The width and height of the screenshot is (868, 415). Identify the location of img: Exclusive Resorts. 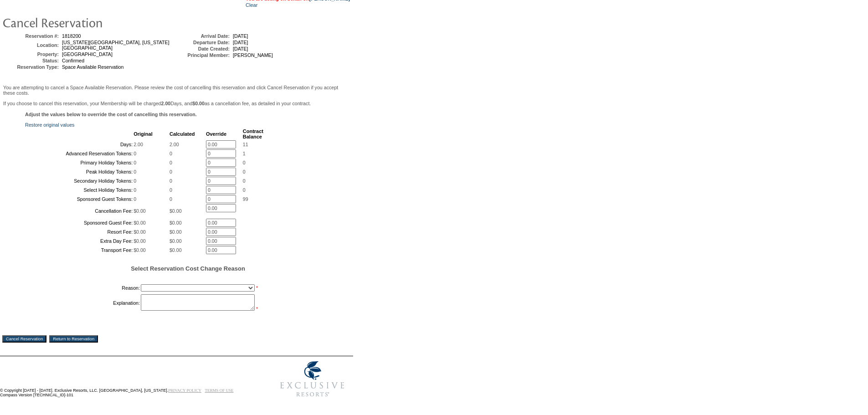
(312, 379).